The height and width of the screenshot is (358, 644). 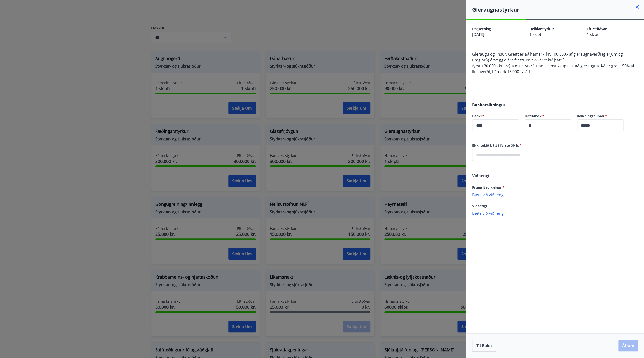 I want to click on label: Höfuðbók, so click(x=548, y=116).